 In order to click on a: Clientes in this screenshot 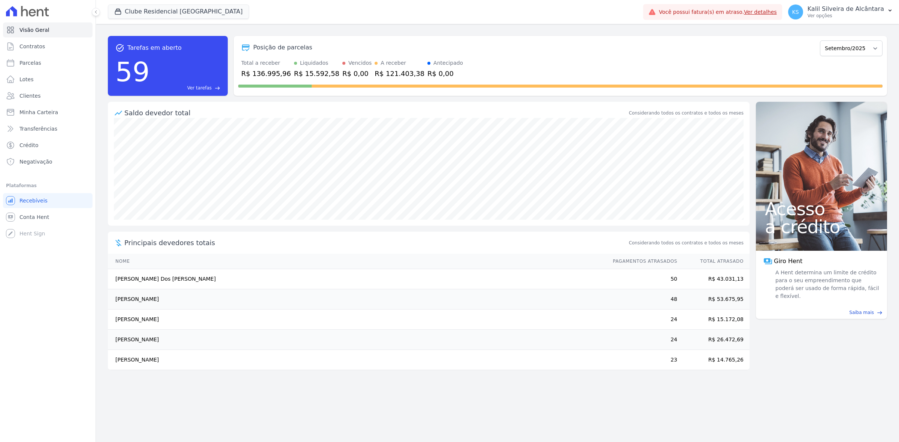, I will do `click(48, 96)`.